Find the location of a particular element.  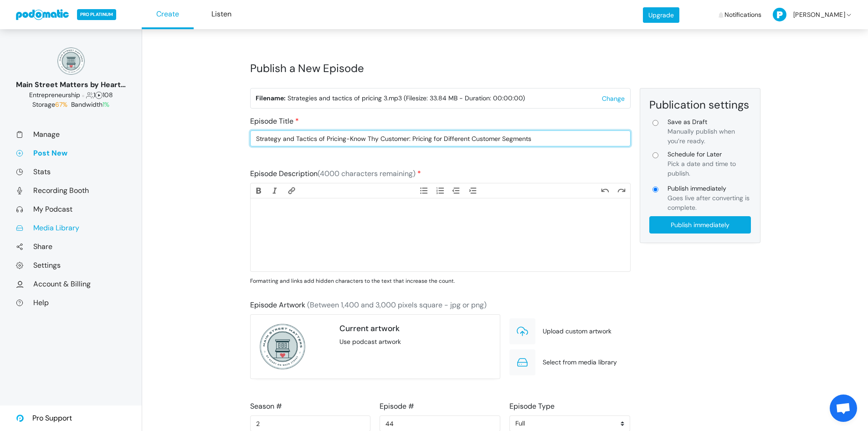

span: Storage is located at coordinates (50, 105).